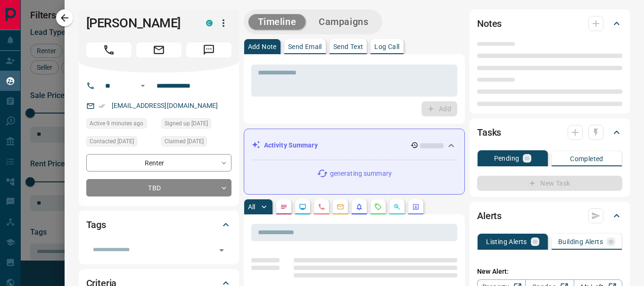 The height and width of the screenshot is (286, 644). Describe the element at coordinates (587, 159) in the screenshot. I see `p: Completed` at that location.